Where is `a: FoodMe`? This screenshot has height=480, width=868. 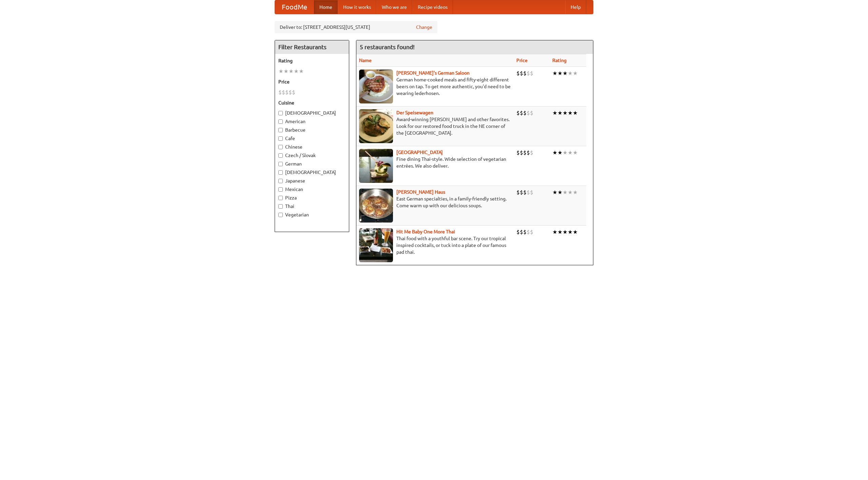
a: FoodMe is located at coordinates (295, 7).